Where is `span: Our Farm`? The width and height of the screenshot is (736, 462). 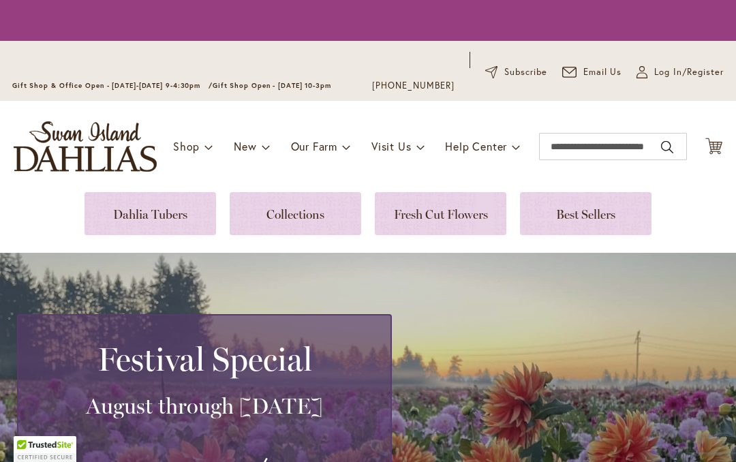
span: Our Farm is located at coordinates (314, 146).